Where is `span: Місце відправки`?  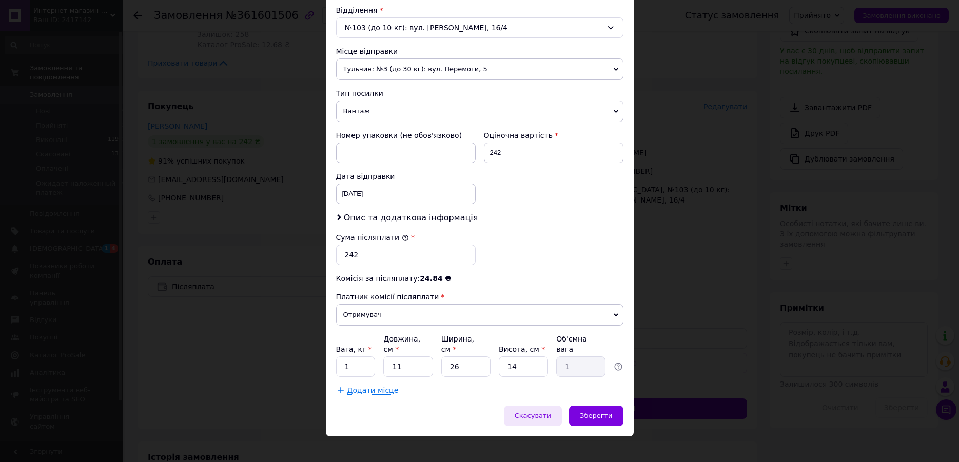 span: Місце відправки is located at coordinates (367, 51).